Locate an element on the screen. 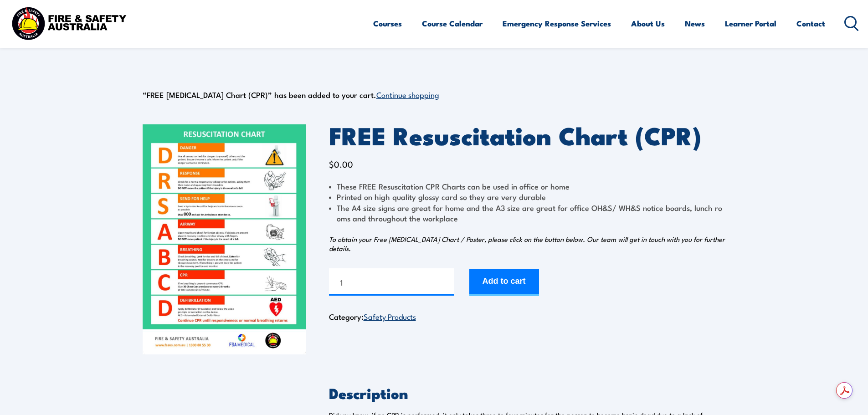 The image size is (868, 415). a: News is located at coordinates (695, 23).